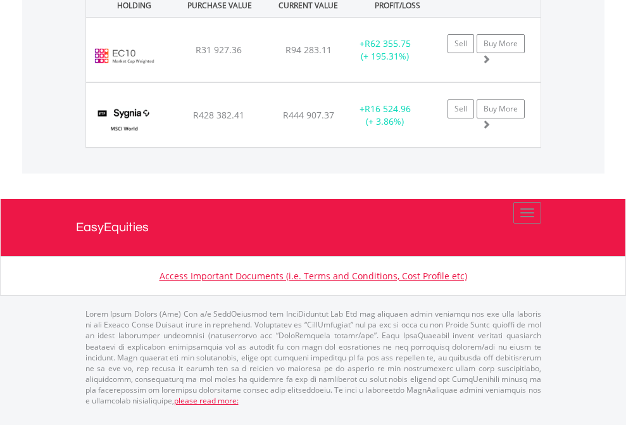 The width and height of the screenshot is (626, 425). I want to click on div: EasyEquities, so click(313, 227).